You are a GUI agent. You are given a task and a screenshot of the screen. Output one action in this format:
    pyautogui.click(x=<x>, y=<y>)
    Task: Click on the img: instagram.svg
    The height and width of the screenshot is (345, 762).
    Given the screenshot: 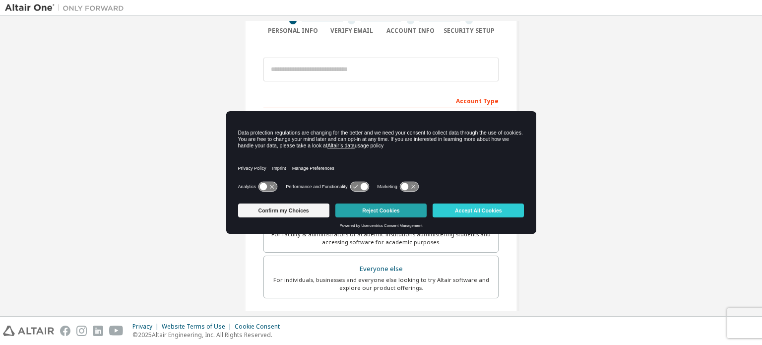 What is the action you would take?
    pyautogui.click(x=81, y=330)
    